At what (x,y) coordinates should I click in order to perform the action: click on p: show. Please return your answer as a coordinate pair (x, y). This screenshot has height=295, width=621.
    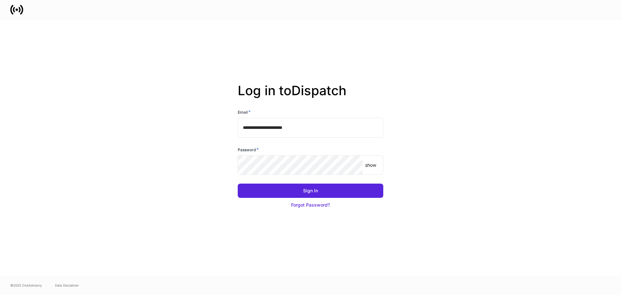
    Looking at the image, I should click on (371, 165).